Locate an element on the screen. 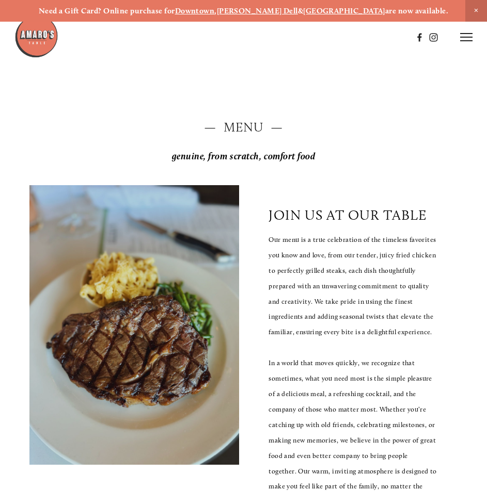  img: Amaro's Table is located at coordinates (36, 36).